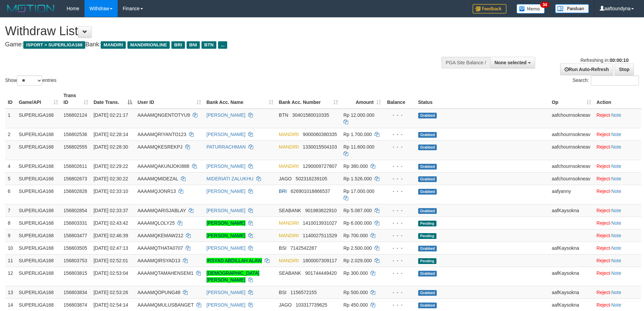  I want to click on td: 8, so click(10, 223).